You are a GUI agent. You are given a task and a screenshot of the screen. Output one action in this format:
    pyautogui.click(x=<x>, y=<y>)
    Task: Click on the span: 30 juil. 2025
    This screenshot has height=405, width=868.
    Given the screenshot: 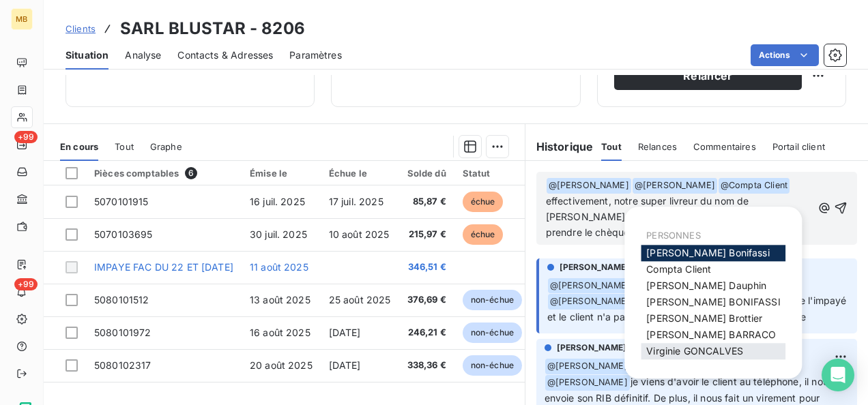 What is the action you would take?
    pyautogui.click(x=279, y=234)
    